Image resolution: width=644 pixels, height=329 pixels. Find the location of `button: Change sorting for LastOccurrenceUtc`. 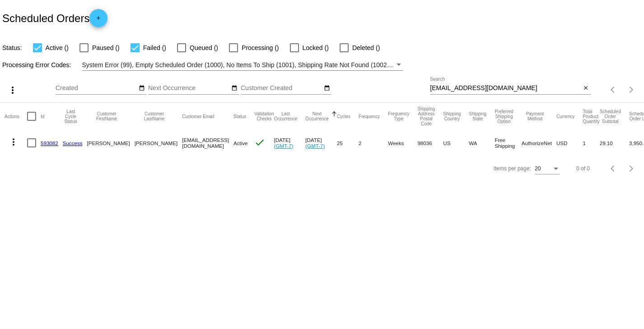

button: Change sorting for LastOccurrenceUtc is located at coordinates (286, 117).